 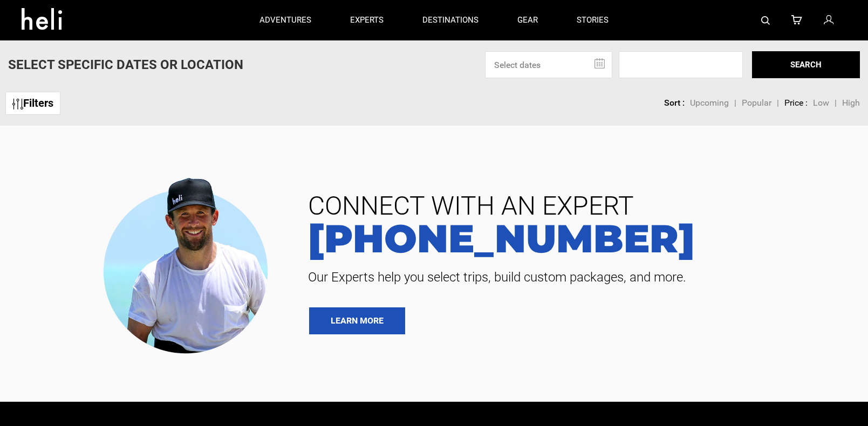 What do you see at coordinates (756, 103) in the screenshot?
I see `span: Popular` at bounding box center [756, 103].